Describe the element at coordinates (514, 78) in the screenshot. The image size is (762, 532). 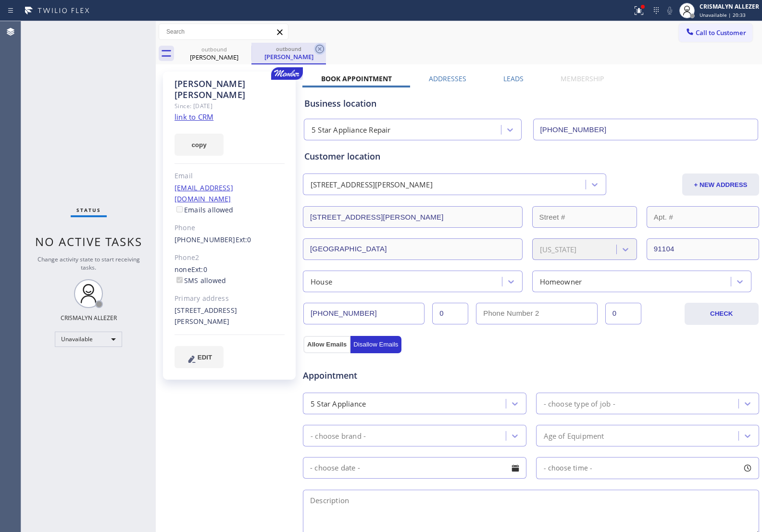
I see `label: Leads` at that location.